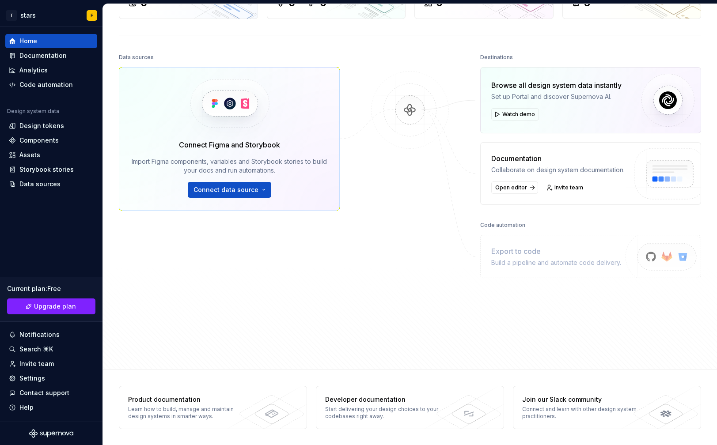 The width and height of the screenshot is (717, 445). Describe the element at coordinates (229, 166) in the screenshot. I see `div: Import Figma components, variables and Storybook stories to build your docs and run automations.` at that location.